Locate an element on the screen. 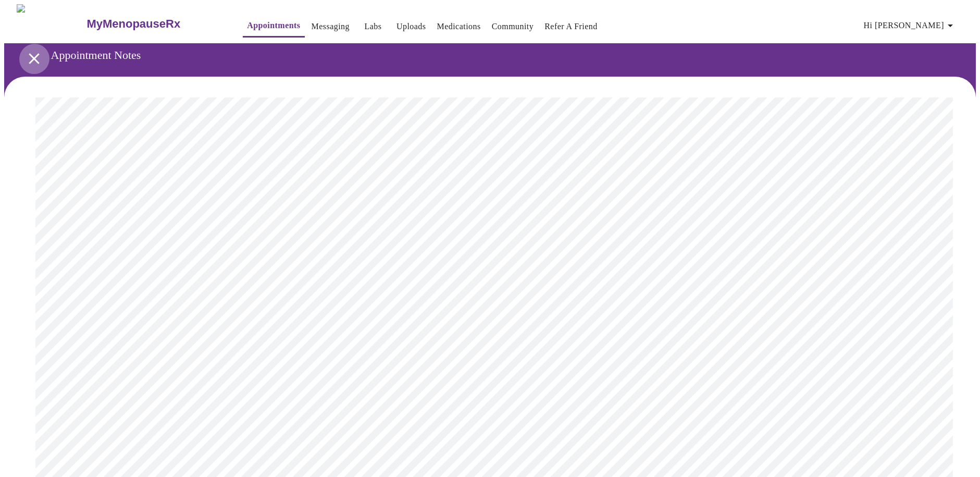 The image size is (980, 477). a: Messaging is located at coordinates (330, 26).